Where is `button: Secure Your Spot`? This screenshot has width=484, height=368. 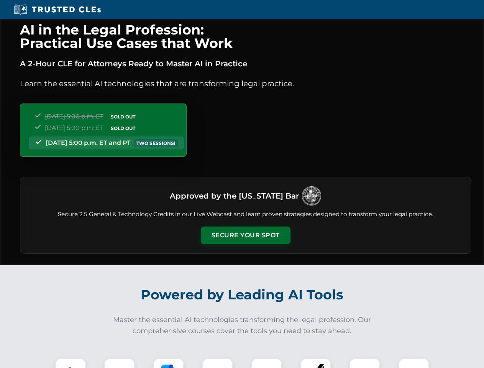 button: Secure Your Spot is located at coordinates (246, 235).